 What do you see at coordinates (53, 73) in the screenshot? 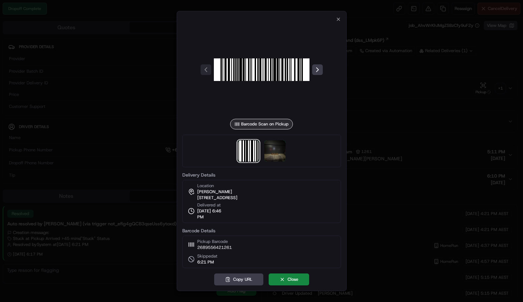
I see `div: We're available if you need us!` at bounding box center [53, 73].